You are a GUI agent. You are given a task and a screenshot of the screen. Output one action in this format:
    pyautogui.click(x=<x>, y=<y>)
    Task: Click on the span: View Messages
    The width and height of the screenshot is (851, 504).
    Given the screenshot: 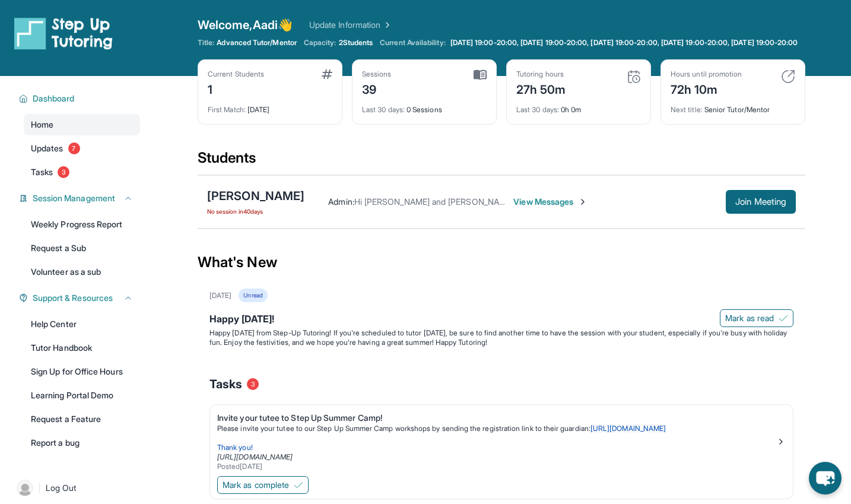 What is the action you would take?
    pyautogui.click(x=550, y=202)
    